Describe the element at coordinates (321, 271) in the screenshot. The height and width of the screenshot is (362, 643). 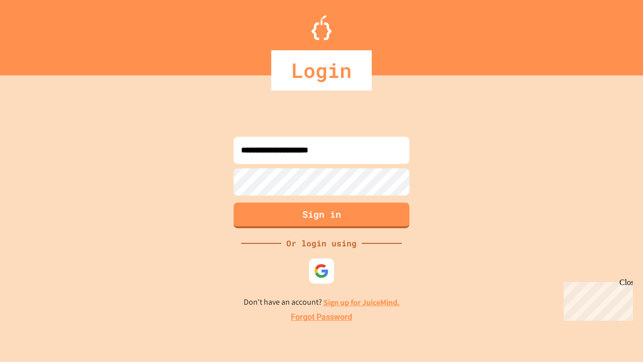
I see `img: google-icon.svg` at that location.